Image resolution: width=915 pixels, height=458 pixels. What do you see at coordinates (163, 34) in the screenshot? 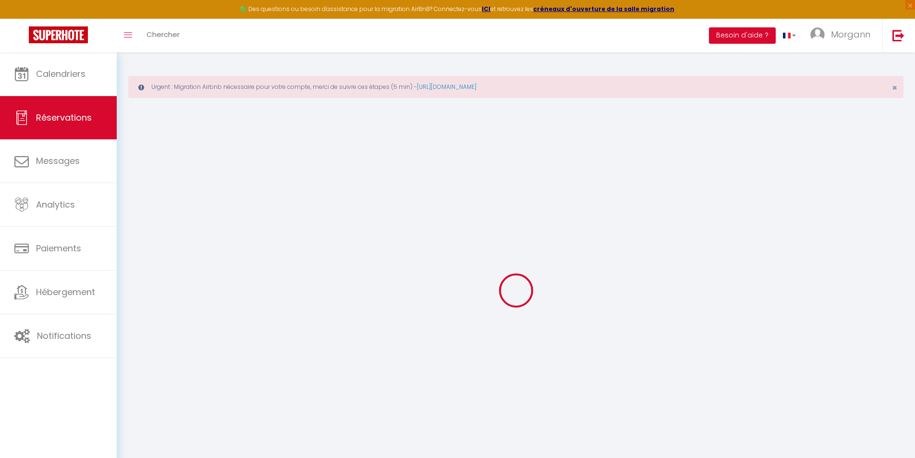
I see `span: Chercher` at bounding box center [163, 34].